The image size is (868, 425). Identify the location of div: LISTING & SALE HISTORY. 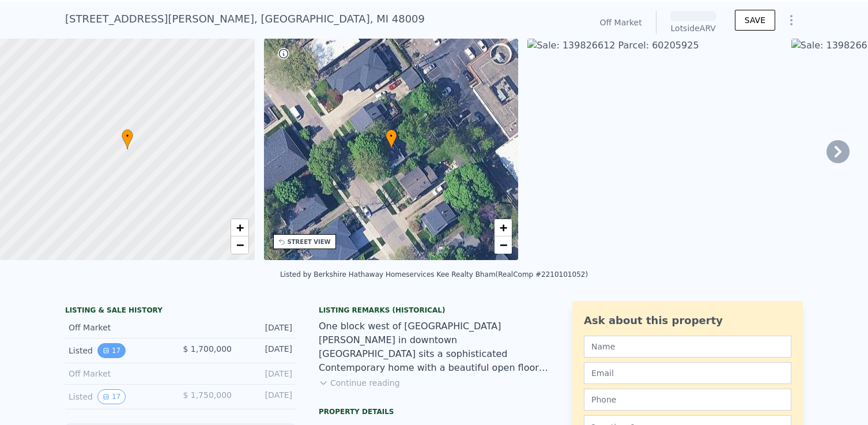
(180, 311).